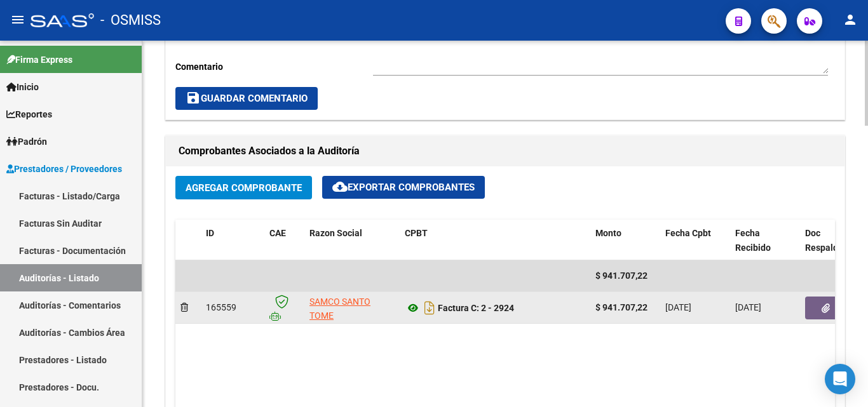  Describe the element at coordinates (340, 187) in the screenshot. I see `mat-icon: cloud_download` at that location.